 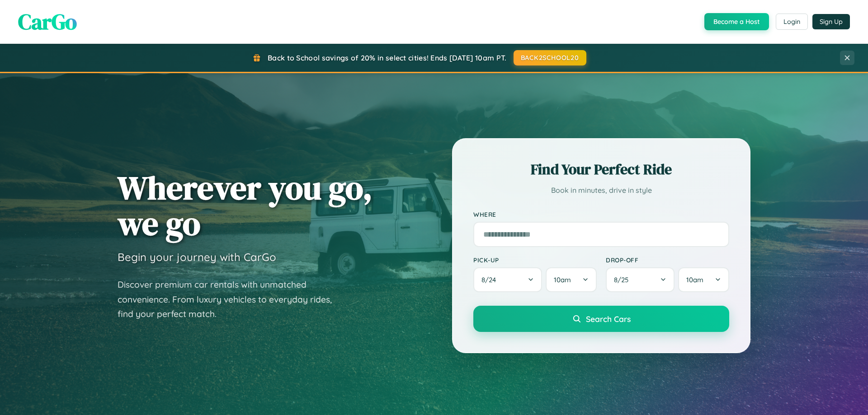 What do you see at coordinates (535, 260) in the screenshot?
I see `label: Pick-up` at bounding box center [535, 260].